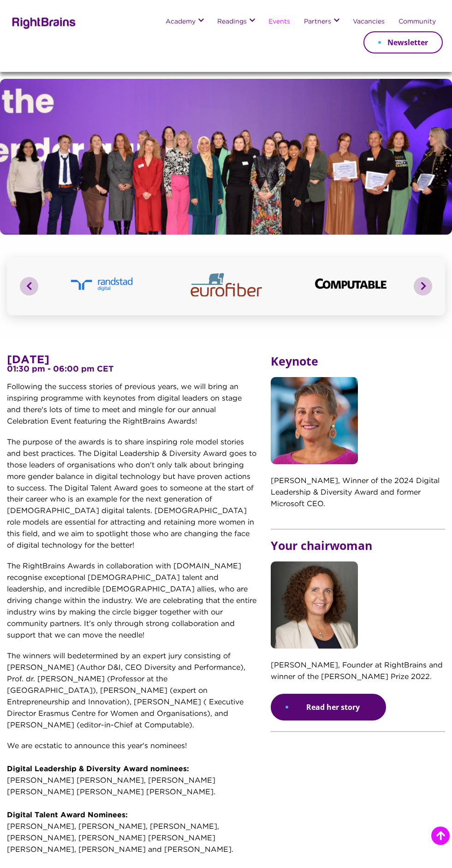 This screenshot has width=452, height=868. I want to click on a: Read her story, so click(329, 707).